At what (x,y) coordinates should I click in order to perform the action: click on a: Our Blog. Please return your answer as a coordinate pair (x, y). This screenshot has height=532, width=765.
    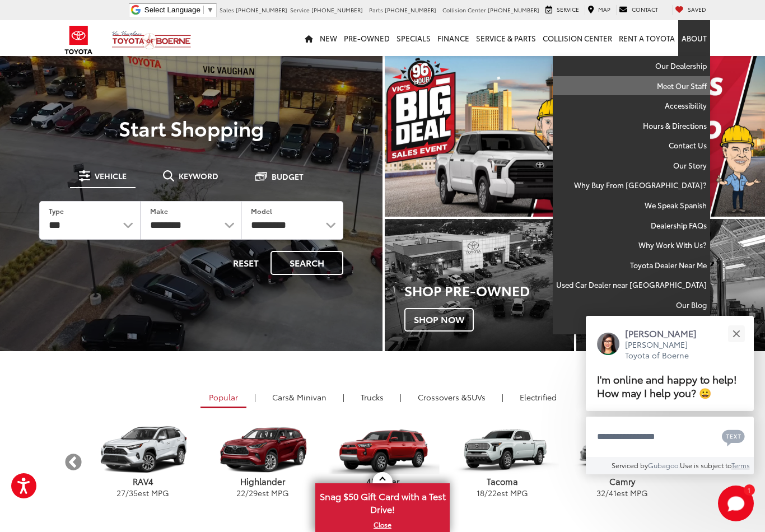
    Looking at the image, I should click on (631, 305).